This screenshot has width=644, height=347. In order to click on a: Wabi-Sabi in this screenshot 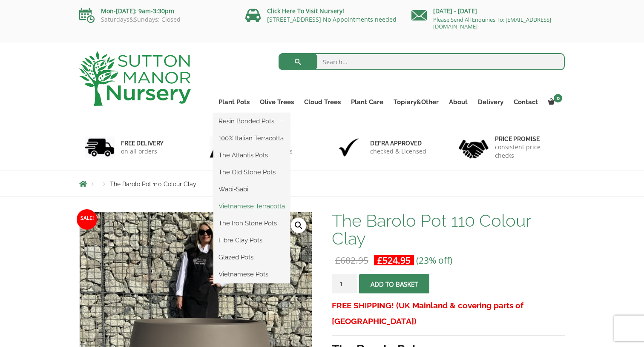, I will do `click(252, 190)`.